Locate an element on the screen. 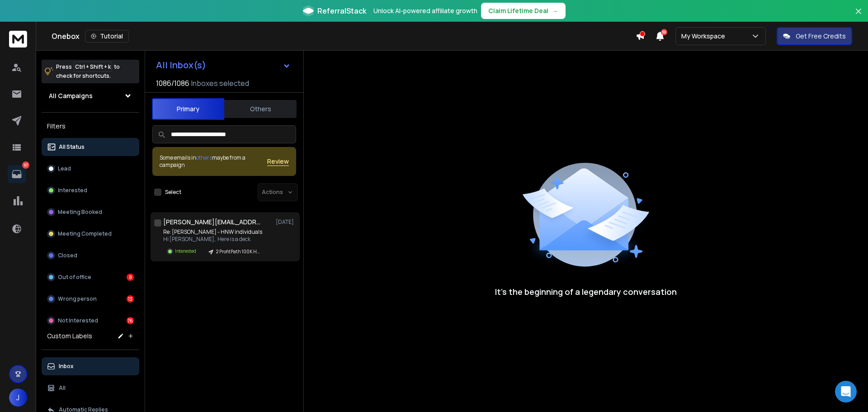 Image resolution: width=868 pixels, height=412 pixels. p: 97 is located at coordinates (26, 165).